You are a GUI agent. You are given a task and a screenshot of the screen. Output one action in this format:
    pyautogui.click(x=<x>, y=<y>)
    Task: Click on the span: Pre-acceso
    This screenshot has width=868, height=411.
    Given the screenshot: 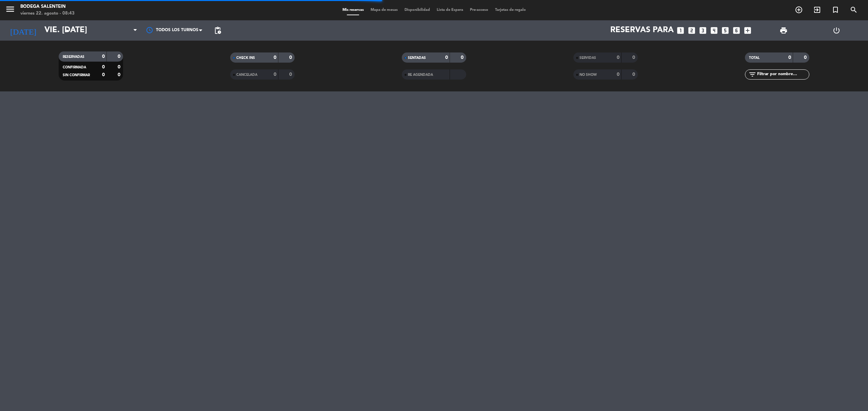 What is the action you would take?
    pyautogui.click(x=480, y=10)
    